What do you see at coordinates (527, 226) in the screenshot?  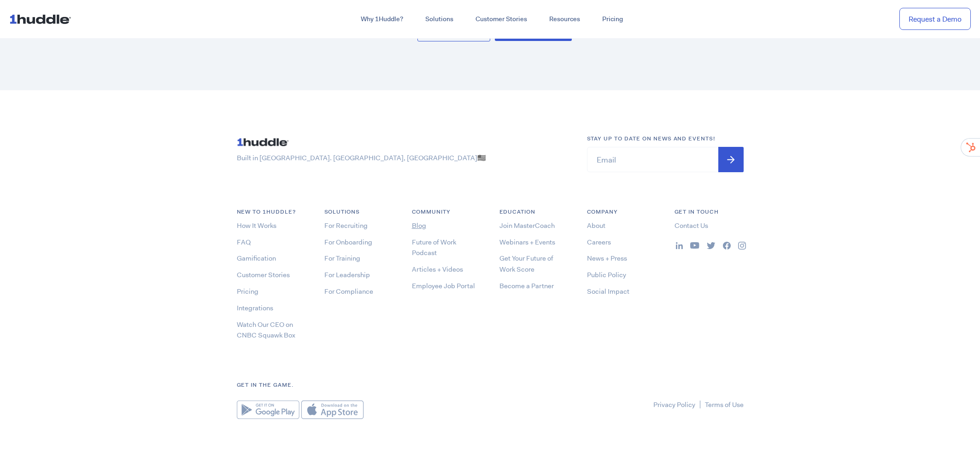 I see `a: Join MasterCoach` at bounding box center [527, 226].